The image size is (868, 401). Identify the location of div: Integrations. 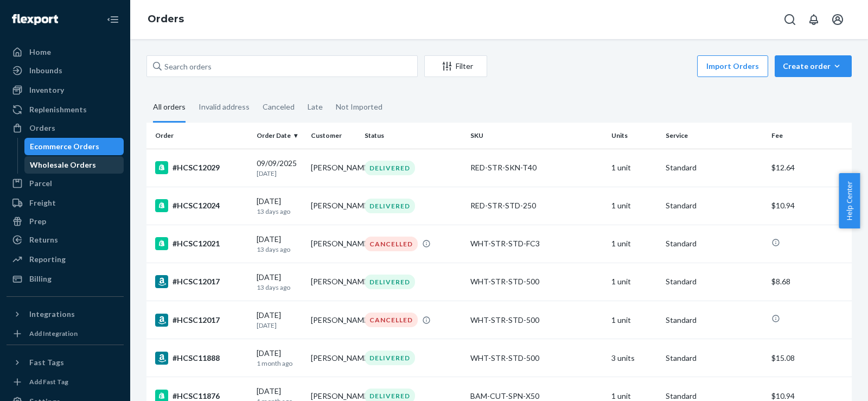
(52, 314).